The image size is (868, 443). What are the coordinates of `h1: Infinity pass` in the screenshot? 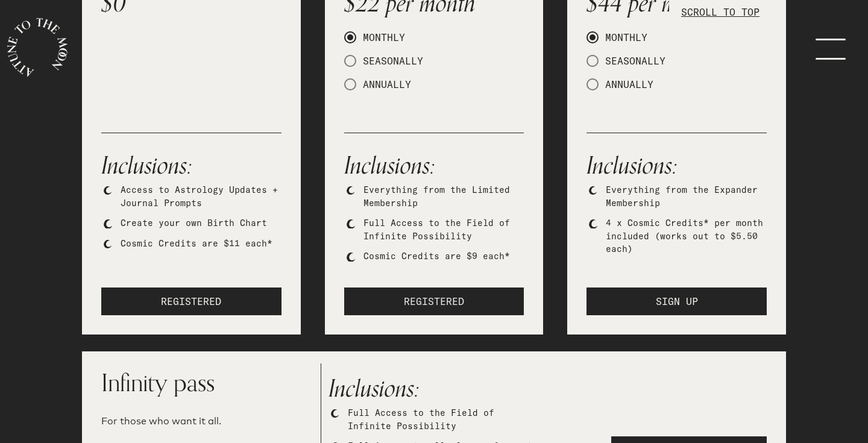 It's located at (207, 383).